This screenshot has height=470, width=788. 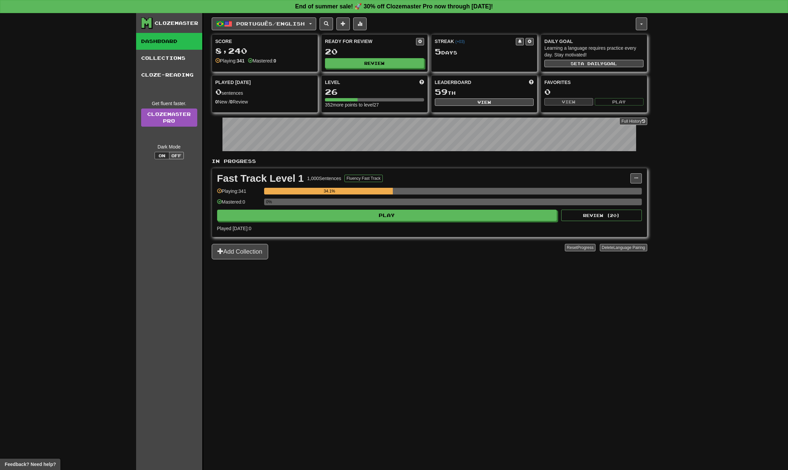 What do you see at coordinates (374, 105) in the screenshot?
I see `div: 352 more points to level 27` at bounding box center [374, 105].